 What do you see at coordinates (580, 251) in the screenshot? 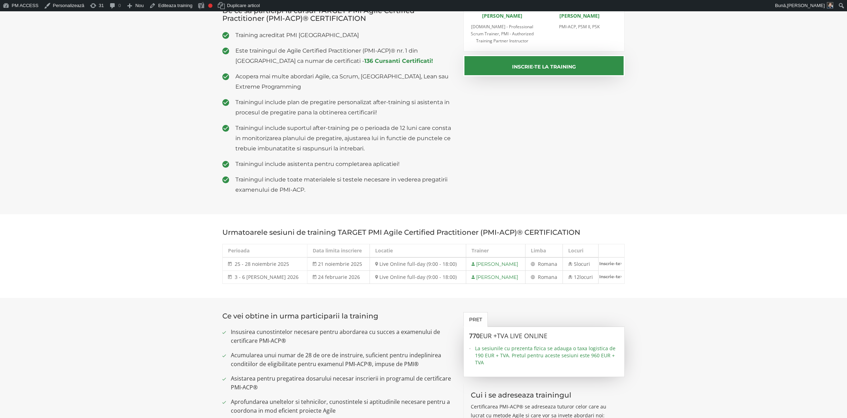
I see `th: Locuri` at bounding box center [580, 251].